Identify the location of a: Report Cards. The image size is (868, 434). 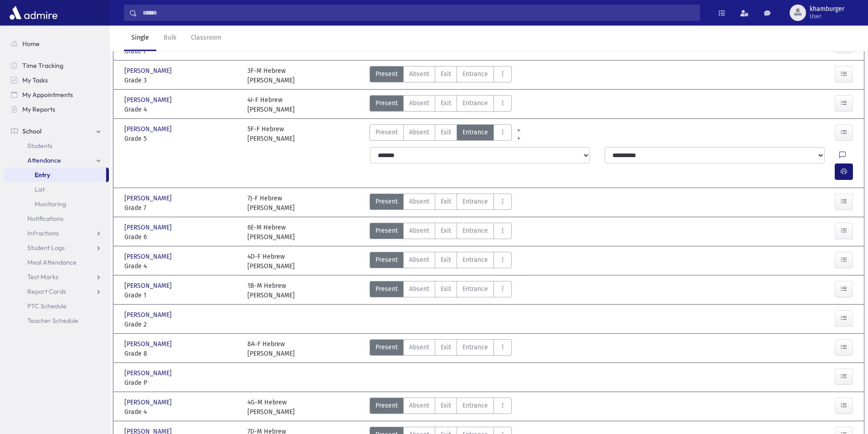
(56, 292).